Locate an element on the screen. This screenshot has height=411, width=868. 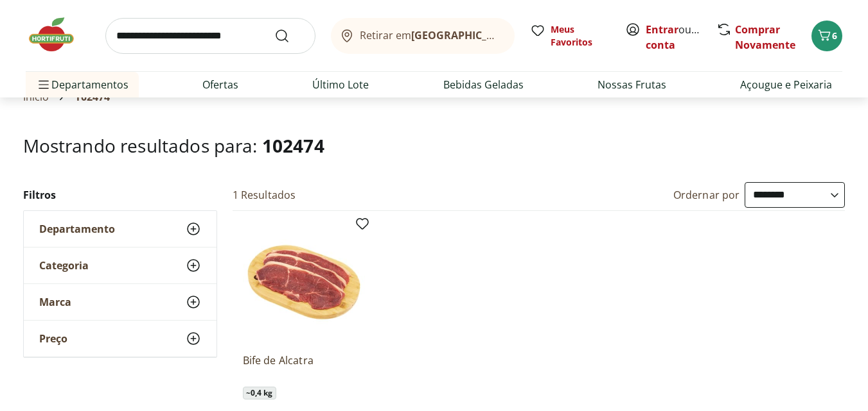
span: Departamentos is located at coordinates (82, 85).